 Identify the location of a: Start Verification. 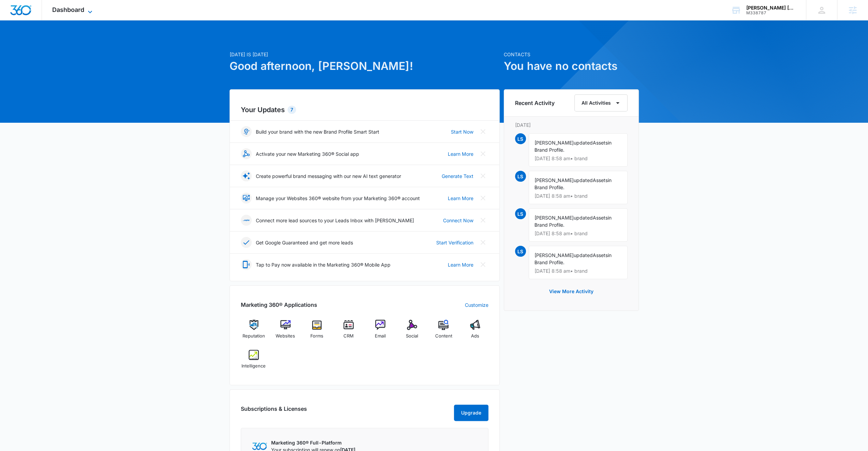
(455, 243).